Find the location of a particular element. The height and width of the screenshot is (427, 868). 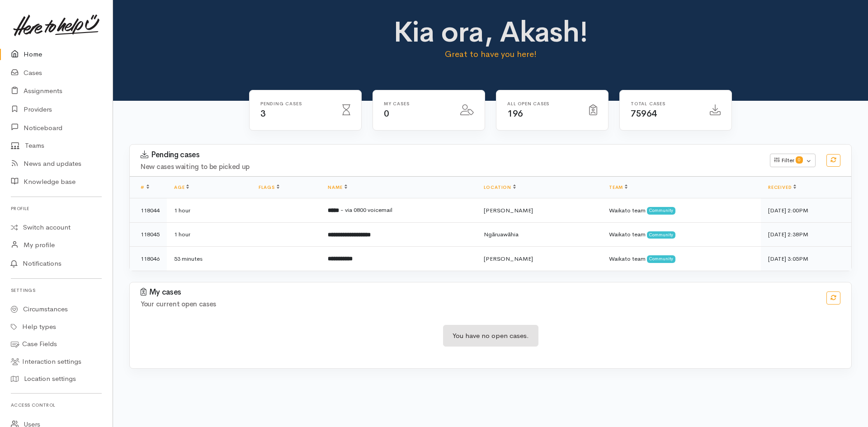

h3: My cases is located at coordinates (478, 292).